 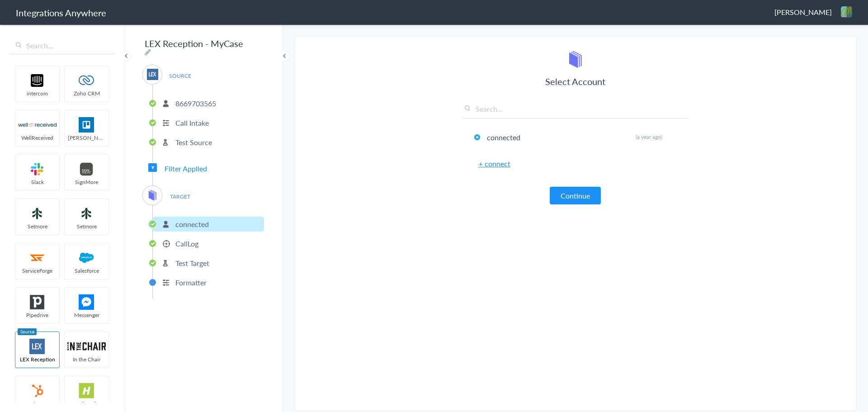 I want to click on span: Messenger, so click(x=87, y=314).